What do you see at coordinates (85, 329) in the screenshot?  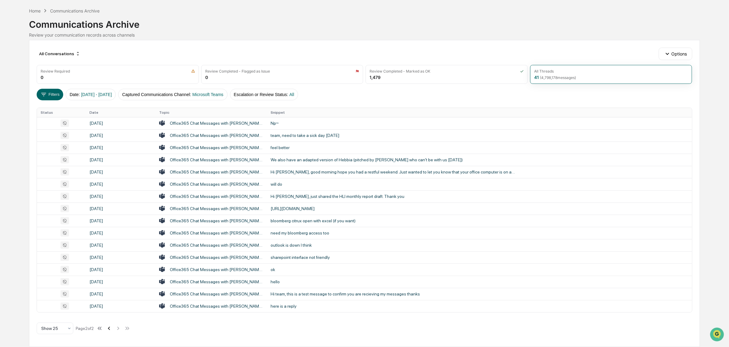 I see `div: Page 2 of 2` at bounding box center [85, 329].